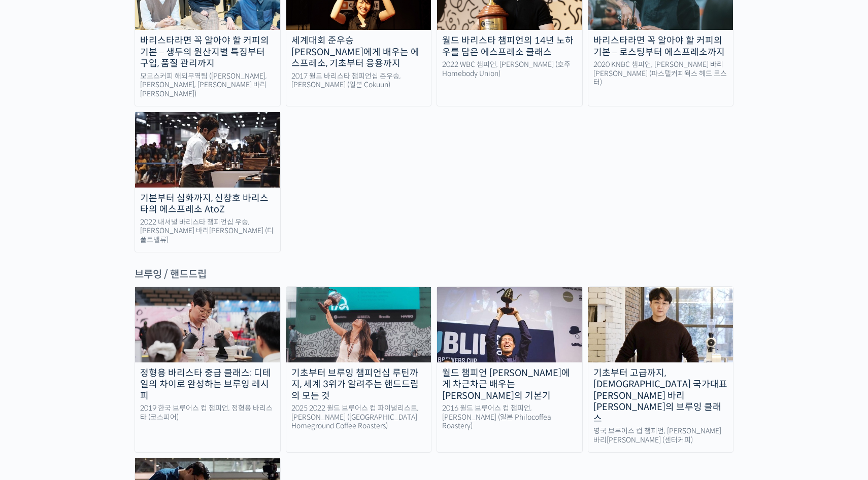 This screenshot has width=868, height=480. What do you see at coordinates (99, 341) in the screenshot?
I see `span: 대화` at bounding box center [99, 341].